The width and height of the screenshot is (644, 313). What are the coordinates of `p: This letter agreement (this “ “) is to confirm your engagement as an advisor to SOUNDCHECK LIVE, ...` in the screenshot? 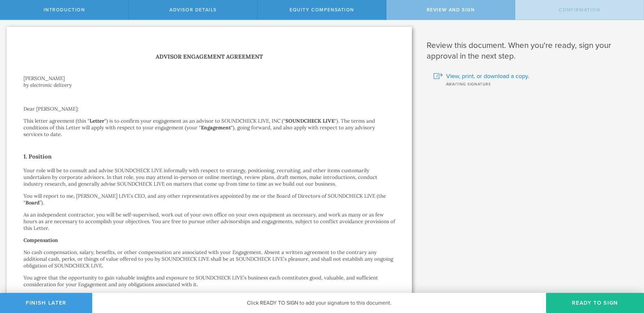 It's located at (209, 127).